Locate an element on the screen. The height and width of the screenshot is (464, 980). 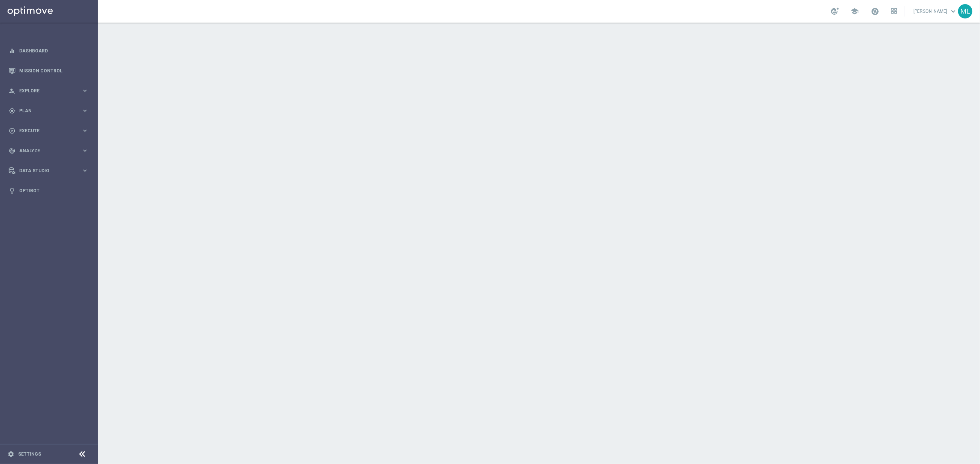
button: play_circle_outline Execute keyboard_arrow_right is located at coordinates (49, 131).